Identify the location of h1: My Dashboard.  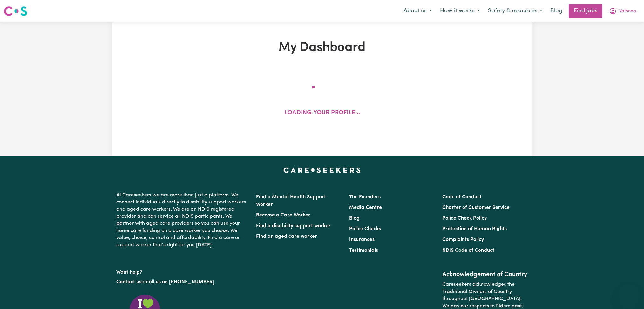
(322, 48).